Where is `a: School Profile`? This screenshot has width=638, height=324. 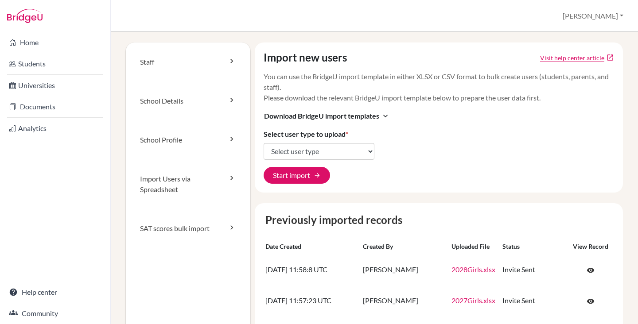 a: School Profile is located at coordinates (188, 140).